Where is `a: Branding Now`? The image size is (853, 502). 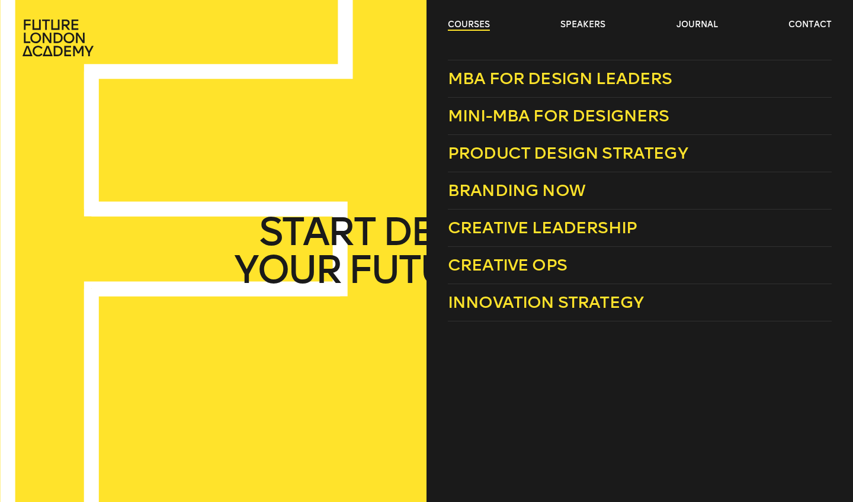 a: Branding Now is located at coordinates (639, 191).